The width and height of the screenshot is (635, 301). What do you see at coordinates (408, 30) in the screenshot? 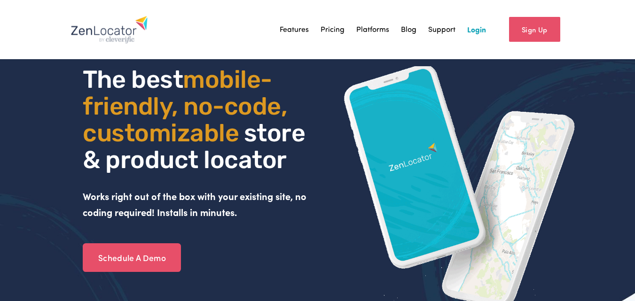
I see `a: Blog` at bounding box center [408, 30].